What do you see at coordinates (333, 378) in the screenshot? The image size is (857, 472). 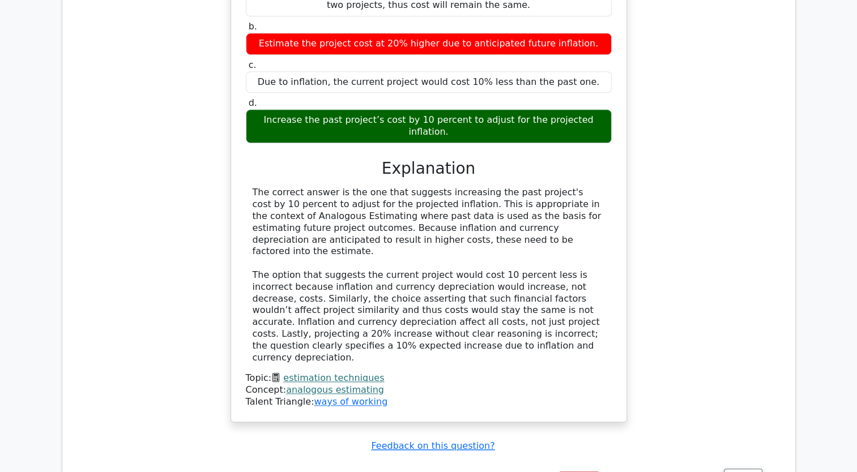 I see `a: estimation techniques` at bounding box center [333, 378].